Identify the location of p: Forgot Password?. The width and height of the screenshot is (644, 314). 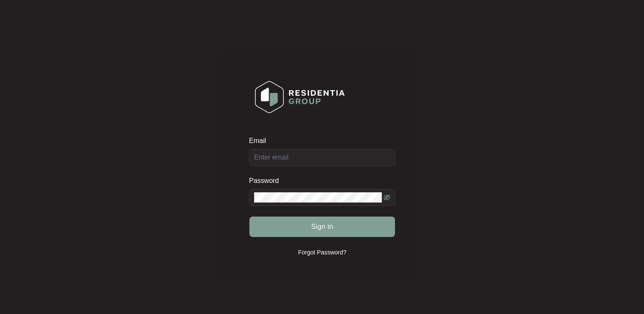
(322, 252).